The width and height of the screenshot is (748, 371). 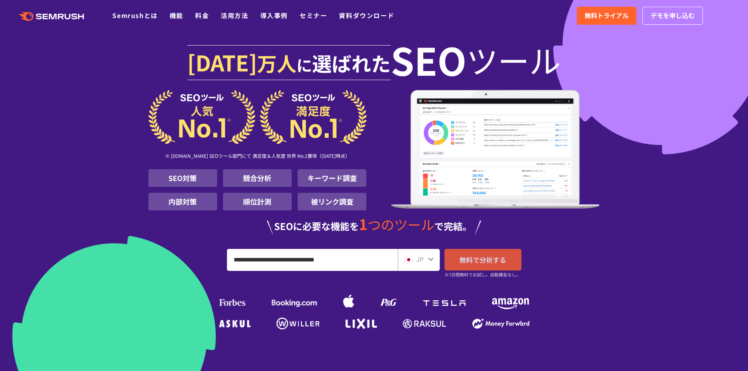 I want to click on a: 料金, so click(x=202, y=15).